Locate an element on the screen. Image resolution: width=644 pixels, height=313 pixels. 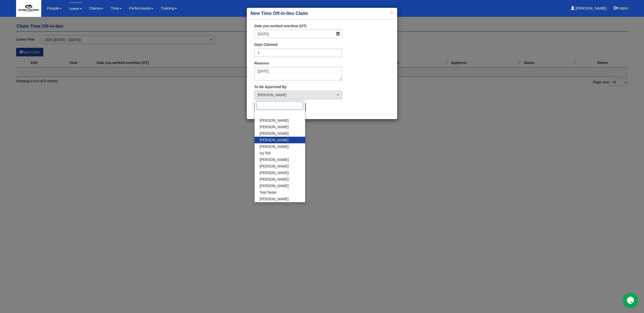
b: New Time Off-in-lieu Claim is located at coordinates (280, 13).